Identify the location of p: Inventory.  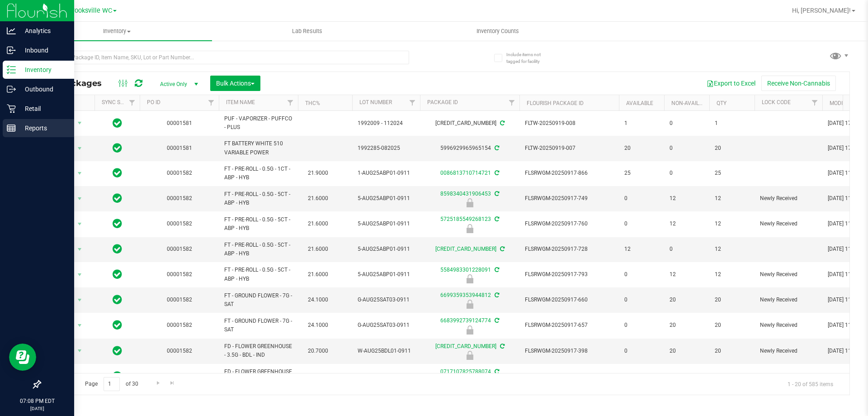
(43, 70).